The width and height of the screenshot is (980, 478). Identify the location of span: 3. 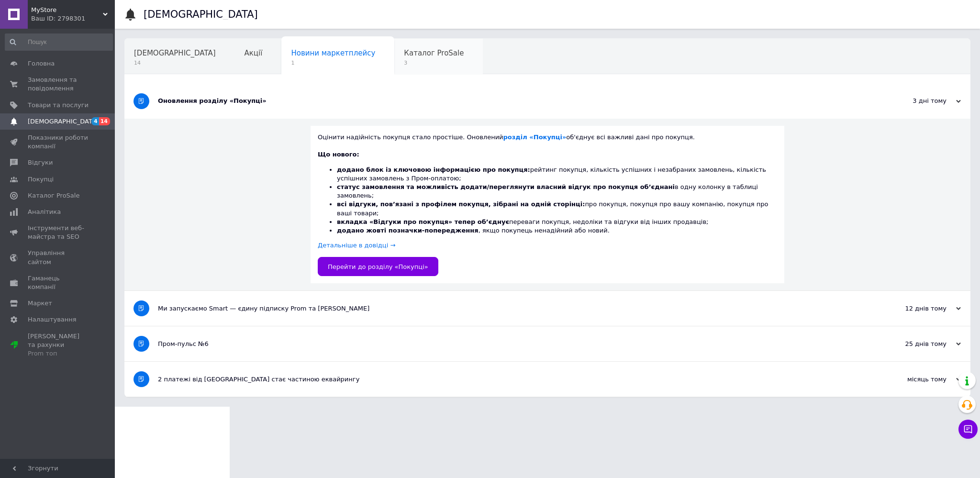
(434, 63).